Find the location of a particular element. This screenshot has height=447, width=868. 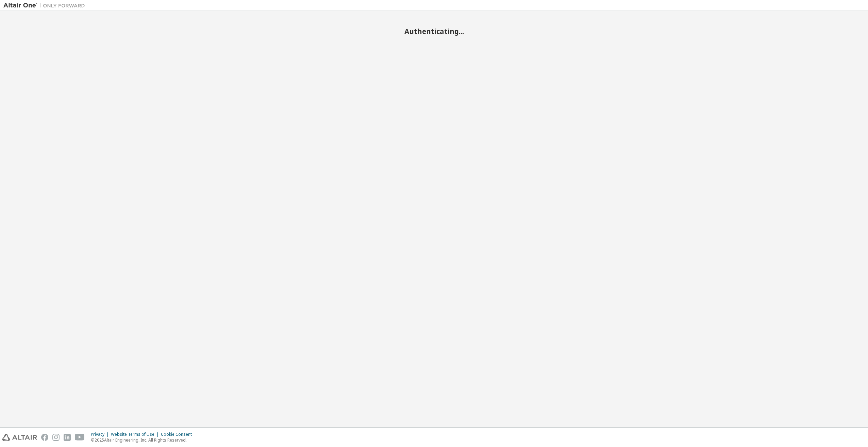

img: instagram.svg is located at coordinates (56, 437).